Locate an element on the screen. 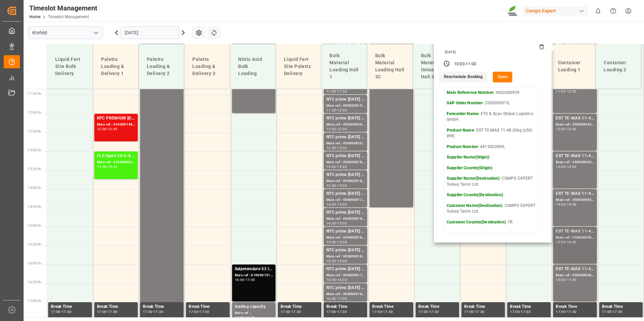 The image size is (644, 321). p: - TR is located at coordinates (493, 223).